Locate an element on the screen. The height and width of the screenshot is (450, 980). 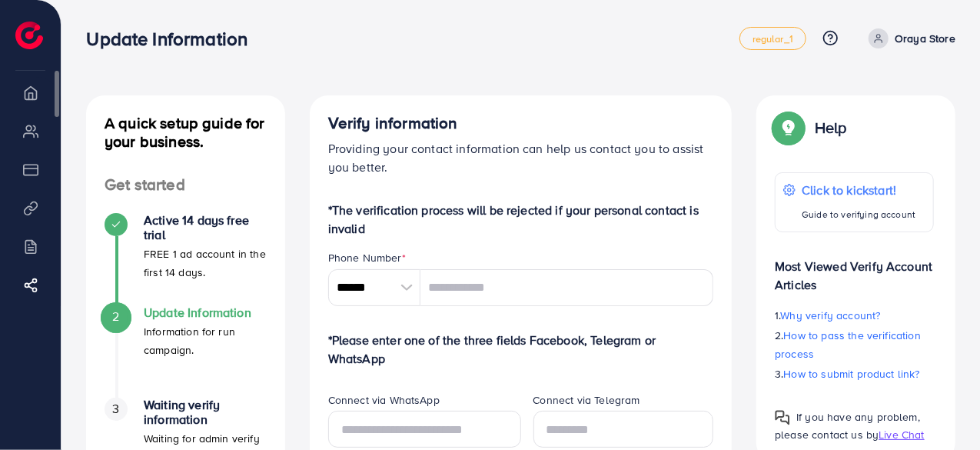
h4: Waiting verify information is located at coordinates (205, 412).